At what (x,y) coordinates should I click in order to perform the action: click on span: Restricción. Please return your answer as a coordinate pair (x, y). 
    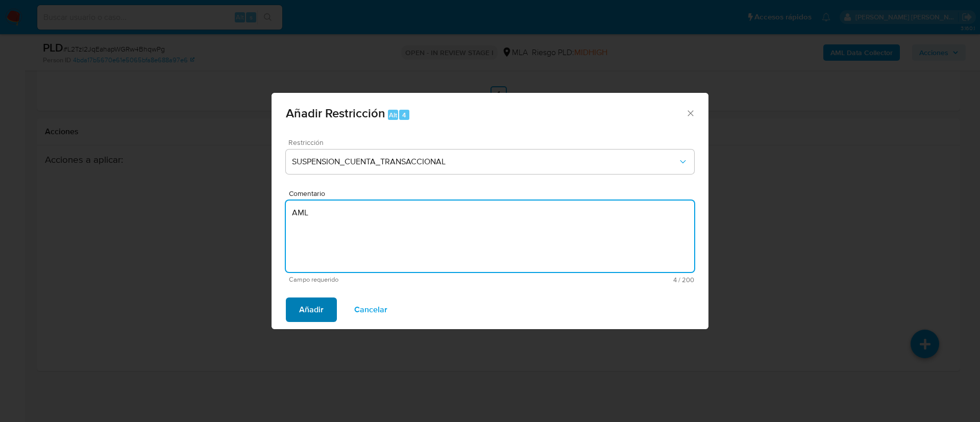
    Looking at the image, I should click on (492, 142).